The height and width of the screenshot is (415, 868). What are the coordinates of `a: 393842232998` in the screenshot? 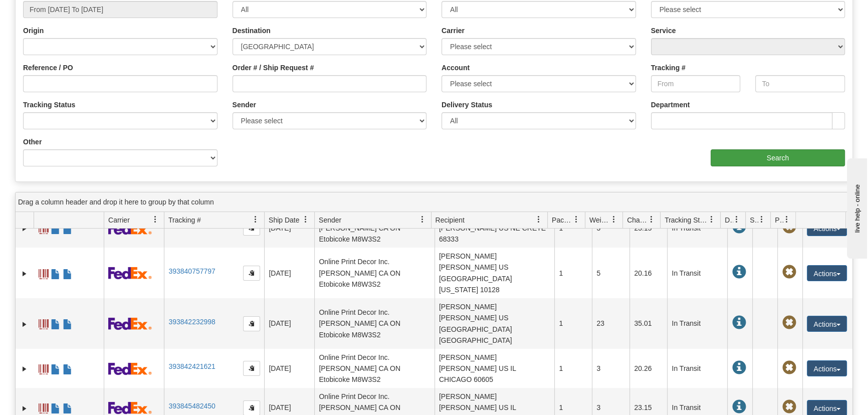 It's located at (191, 322).